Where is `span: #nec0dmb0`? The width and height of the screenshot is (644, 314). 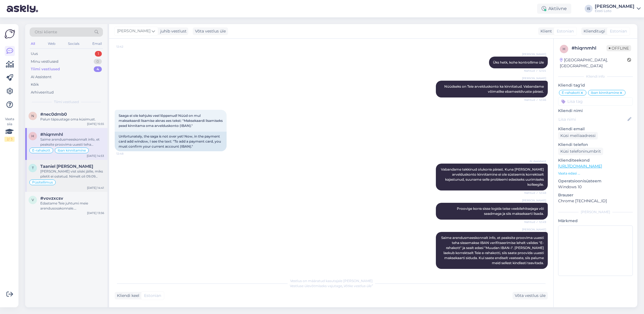 span: #nec0dmb0 is located at coordinates (53, 114).